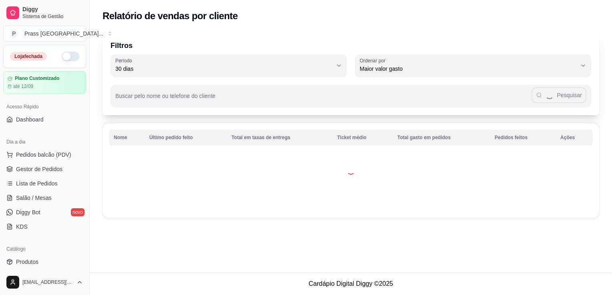 This screenshot has width=612, height=295. What do you see at coordinates (351, 171) in the screenshot?
I see `div: Loading` at bounding box center [351, 171].